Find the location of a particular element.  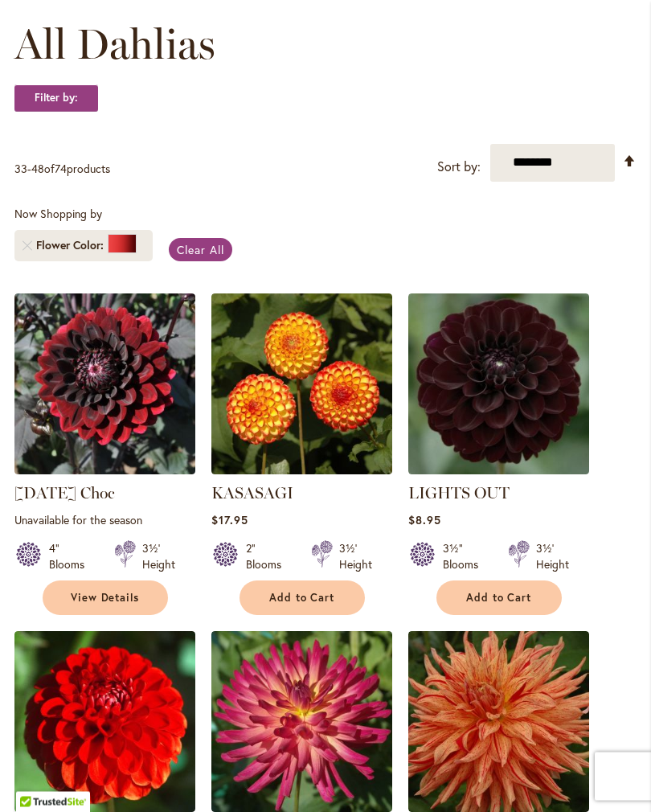

div: 3½" Blooms is located at coordinates (465, 557).